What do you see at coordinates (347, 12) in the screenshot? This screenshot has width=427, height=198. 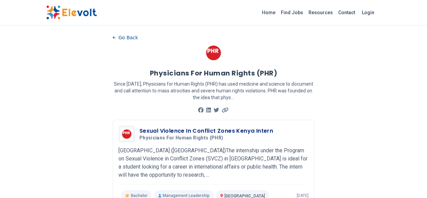 I see `a: Contact` at bounding box center [347, 12].